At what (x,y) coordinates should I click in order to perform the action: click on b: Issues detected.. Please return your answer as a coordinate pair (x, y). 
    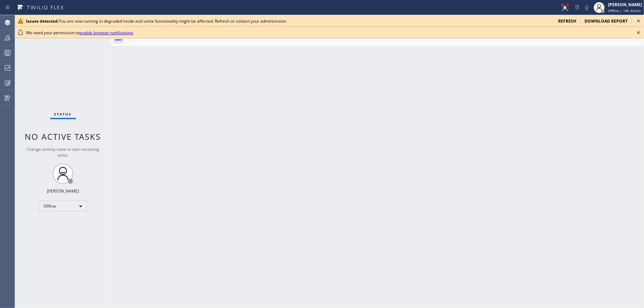
    Looking at the image, I should click on (42, 21).